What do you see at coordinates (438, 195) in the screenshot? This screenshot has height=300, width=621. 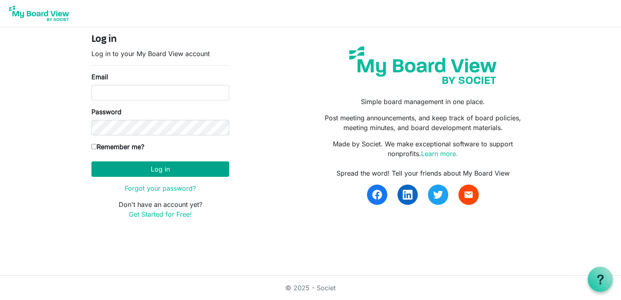 I see `img: twitter.svg` at bounding box center [438, 195].